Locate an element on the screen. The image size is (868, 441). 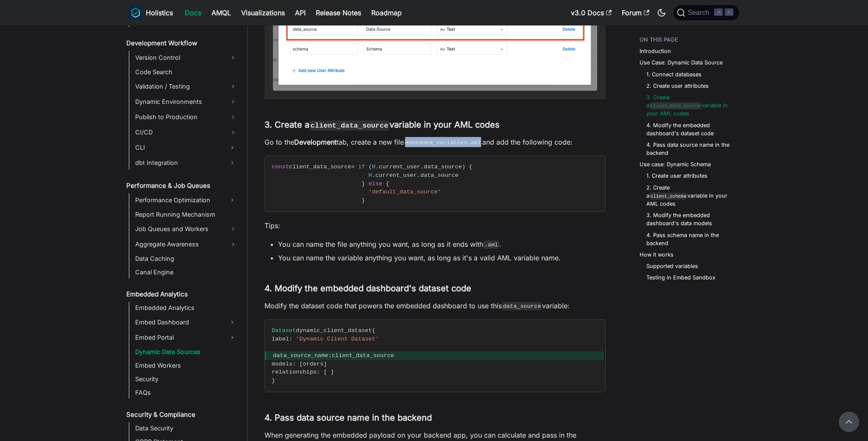
a: Embed Workers is located at coordinates (186, 365).